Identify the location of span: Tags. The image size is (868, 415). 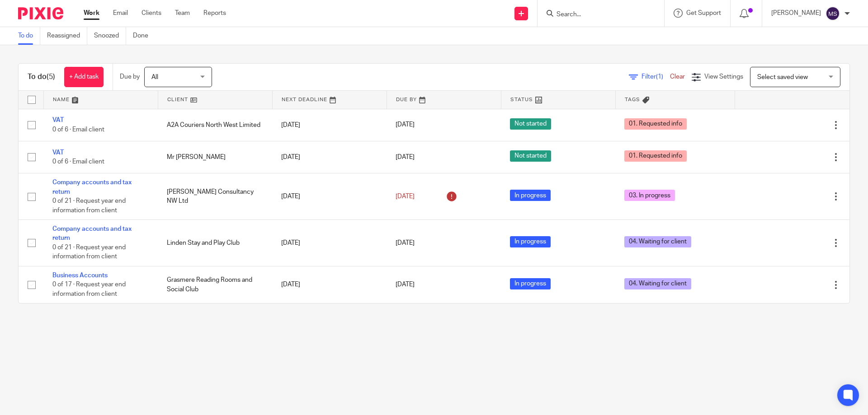
(633, 99).